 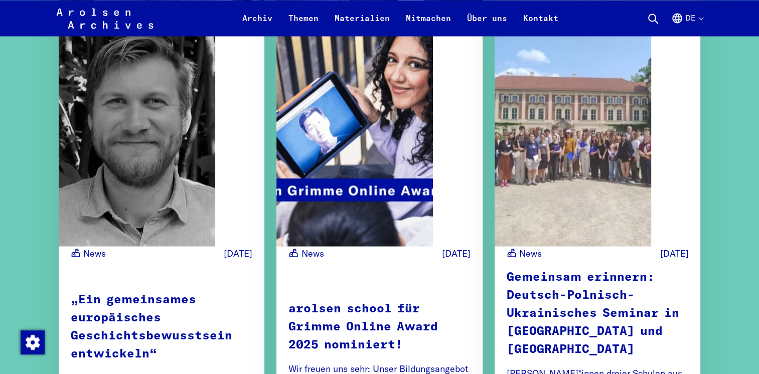 I want to click on button: Deutsch, Sprachauswahl, so click(x=687, y=24).